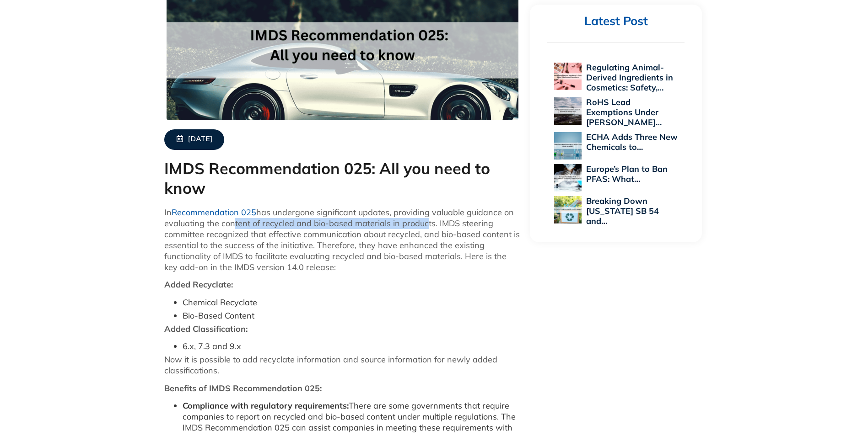 Image resolution: width=868 pixels, height=436 pixels. Describe the element at coordinates (352, 303) in the screenshot. I see `li: Chemical Recyclate` at that location.